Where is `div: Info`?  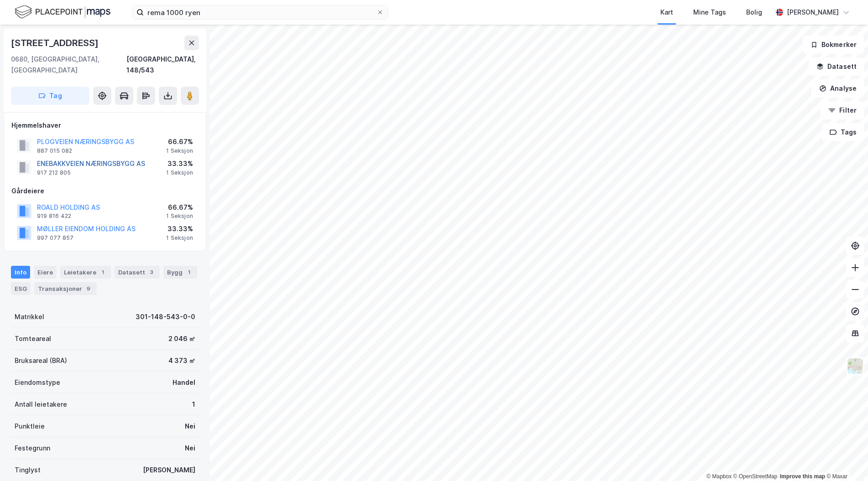
div: Info is located at coordinates (21, 273).